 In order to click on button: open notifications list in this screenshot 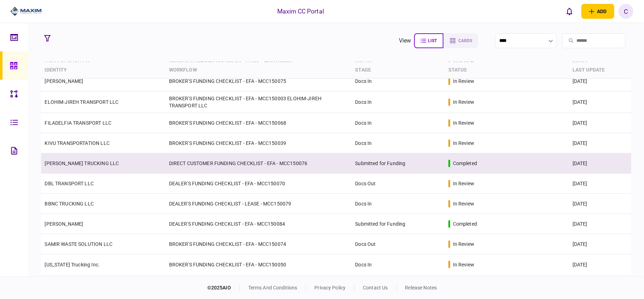, I will do `click(570, 11)`.